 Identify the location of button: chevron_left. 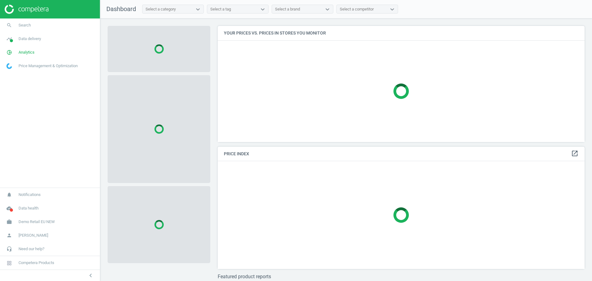
(91, 275).